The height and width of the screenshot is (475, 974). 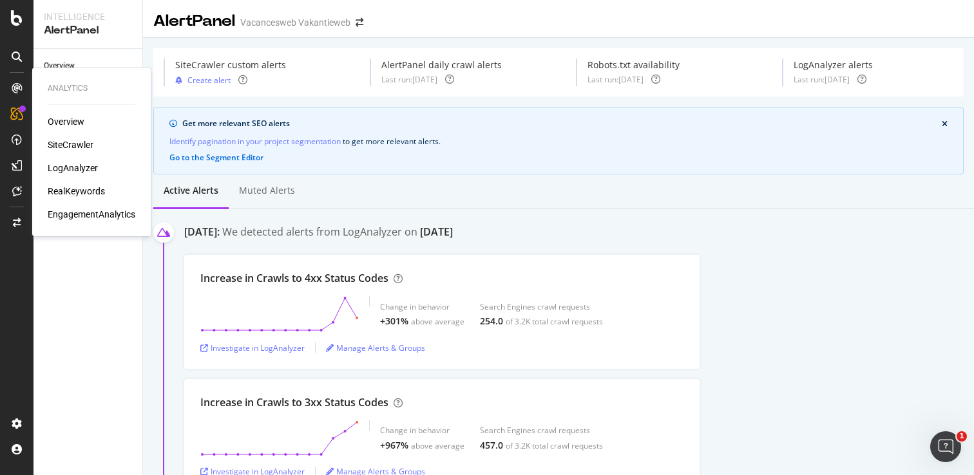 What do you see at coordinates (209, 80) in the screenshot?
I see `div: Create alert` at bounding box center [209, 80].